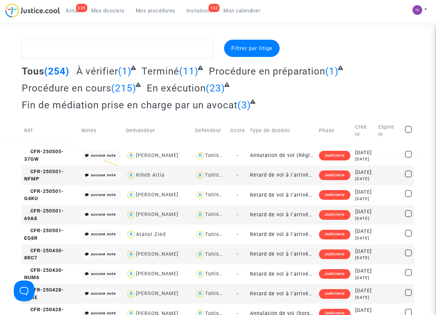 This screenshot has width=436, height=315. I want to click on span: CFR-250430-8RC7, so click(44, 255).